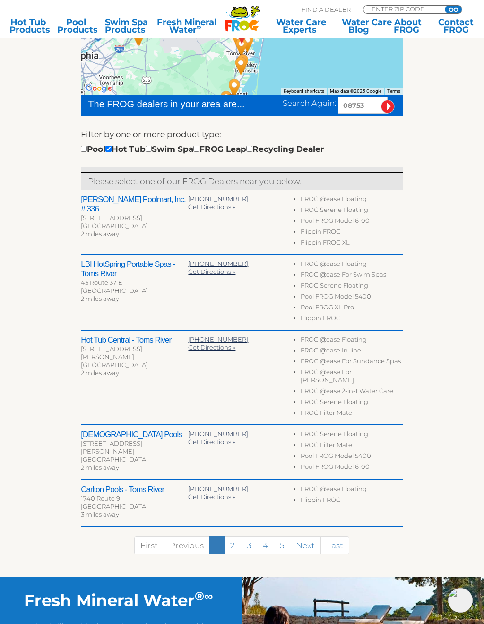 The height and width of the screenshot is (624, 484). Describe the element at coordinates (326, 9) in the screenshot. I see `p: Find A Dealer` at that location.